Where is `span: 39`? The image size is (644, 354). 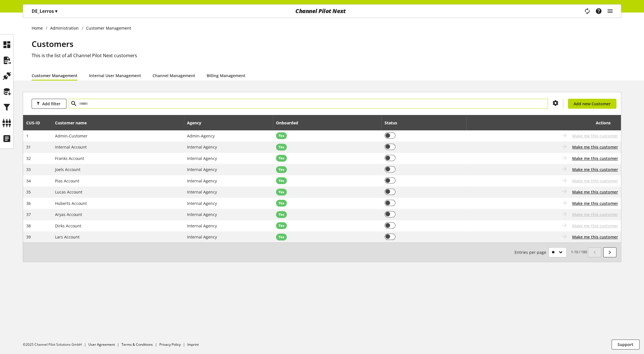 span: 39 is located at coordinates (29, 237).